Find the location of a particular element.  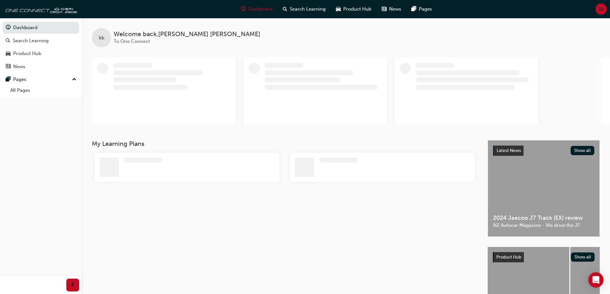

a: All Pages is located at coordinates (43, 90).